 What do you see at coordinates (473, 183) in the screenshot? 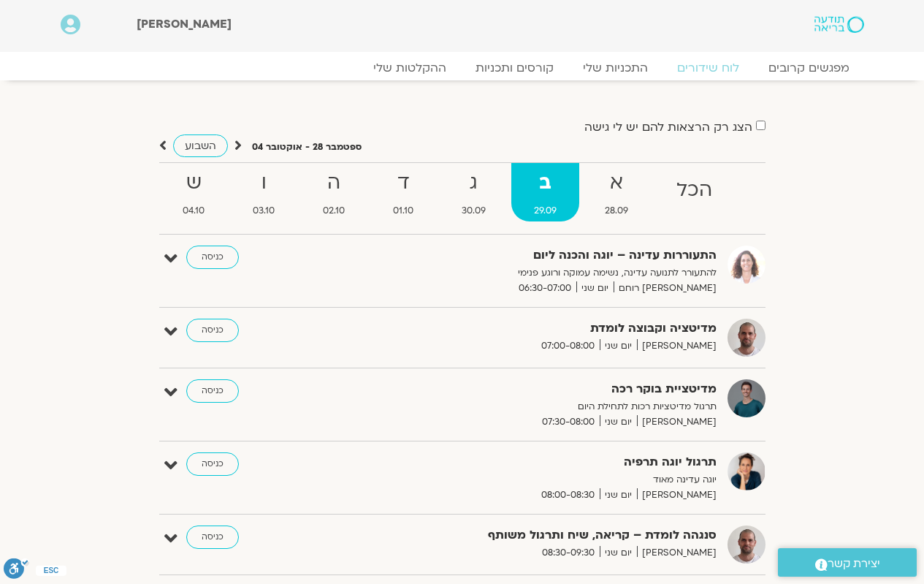
I see `strong: ג` at bounding box center [473, 183].